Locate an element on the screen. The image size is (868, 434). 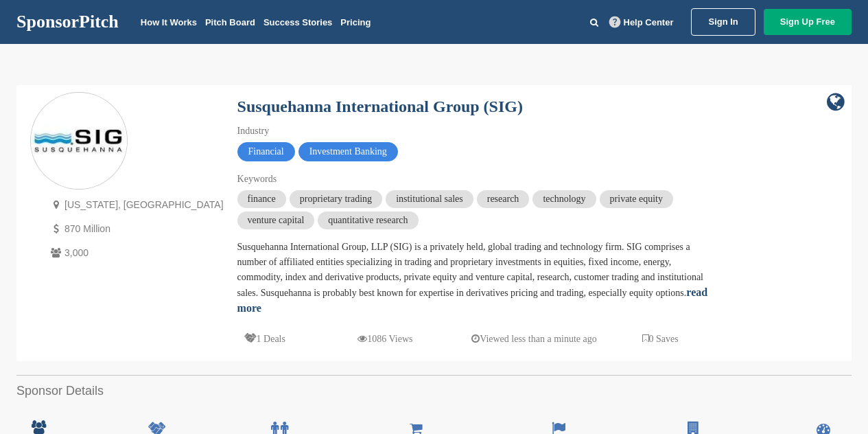
a: Sign Up Free is located at coordinates (807, 22).